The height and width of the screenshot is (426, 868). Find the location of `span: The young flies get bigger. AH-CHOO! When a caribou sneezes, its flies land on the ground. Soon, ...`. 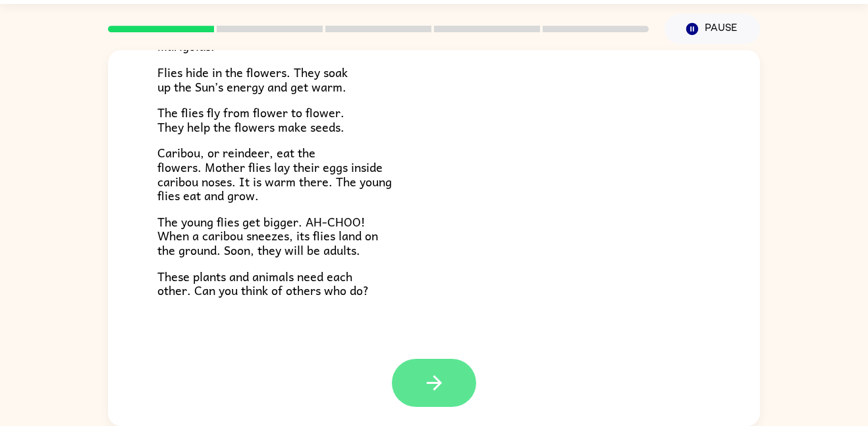

span: The young flies get bigger. AH-CHOO! When a caribou sneezes, its flies land on the ground. Soon, ... is located at coordinates (268, 235).